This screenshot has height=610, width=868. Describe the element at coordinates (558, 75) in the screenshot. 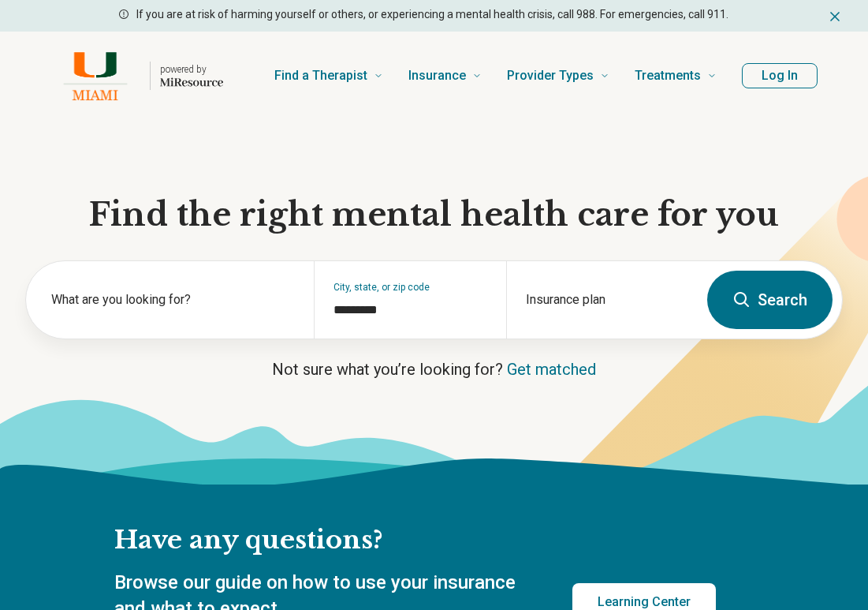

I see `a: Provider Types` at that location.